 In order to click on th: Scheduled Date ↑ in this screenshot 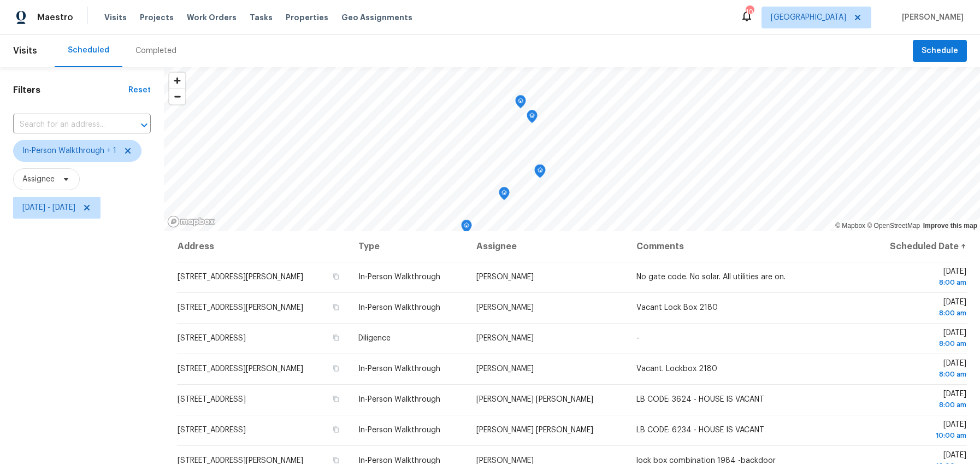, I will do `click(916, 246)`.